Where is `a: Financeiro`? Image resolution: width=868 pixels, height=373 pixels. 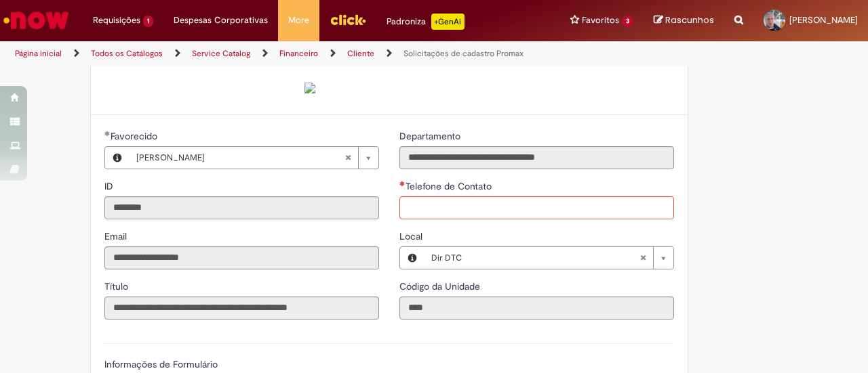
a: Financeiro is located at coordinates (299, 54).